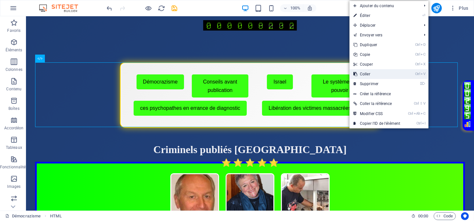  I want to click on i: Alt, so click(417, 114).